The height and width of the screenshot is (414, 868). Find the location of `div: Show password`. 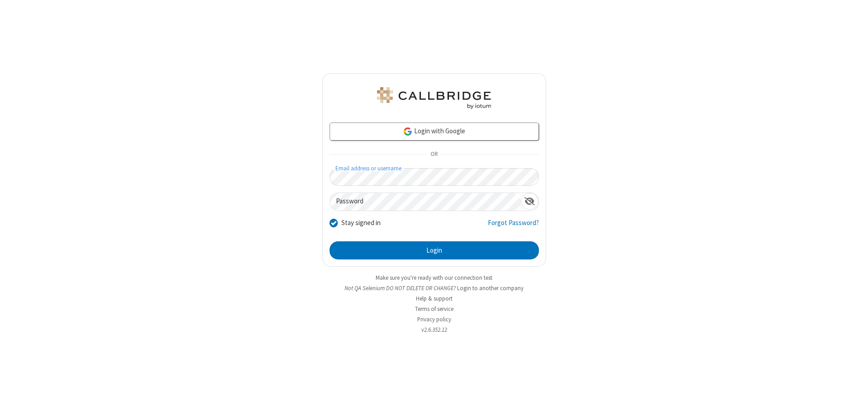

div: Show password is located at coordinates (529, 201).